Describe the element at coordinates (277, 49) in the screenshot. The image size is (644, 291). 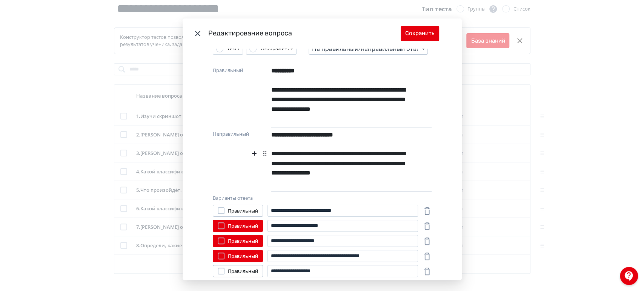
I see `div: Изображение` at that location.